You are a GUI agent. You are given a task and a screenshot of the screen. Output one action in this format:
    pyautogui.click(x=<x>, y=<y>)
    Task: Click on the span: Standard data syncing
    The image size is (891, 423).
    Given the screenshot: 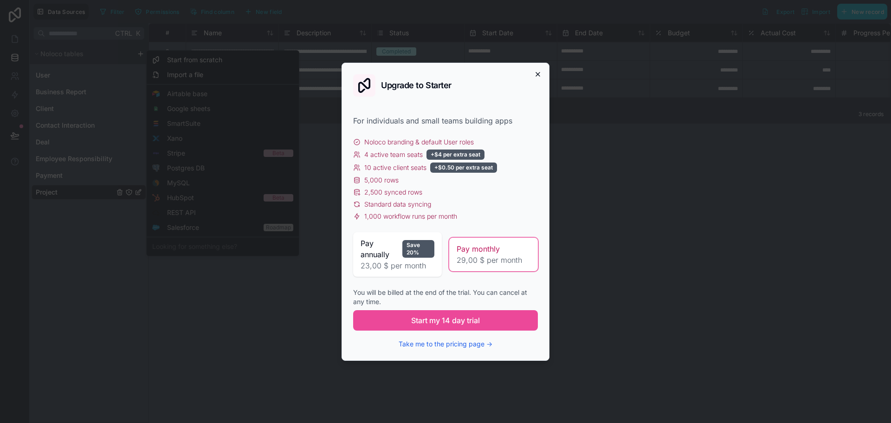 What is the action you would take?
    pyautogui.click(x=398, y=204)
    